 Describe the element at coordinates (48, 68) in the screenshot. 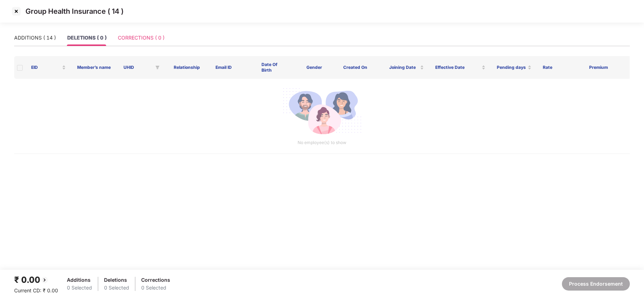

I see `th: EID` at that location.